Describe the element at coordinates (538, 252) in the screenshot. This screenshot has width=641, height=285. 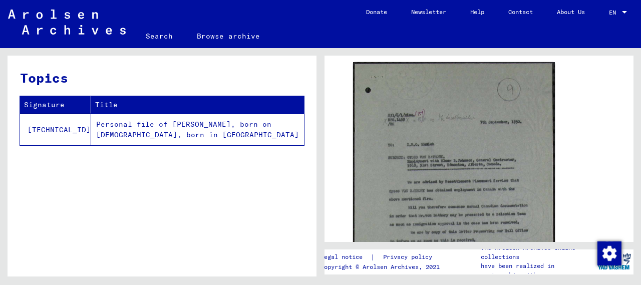
I see `p: The Arolsen Archives online collections` at that location.